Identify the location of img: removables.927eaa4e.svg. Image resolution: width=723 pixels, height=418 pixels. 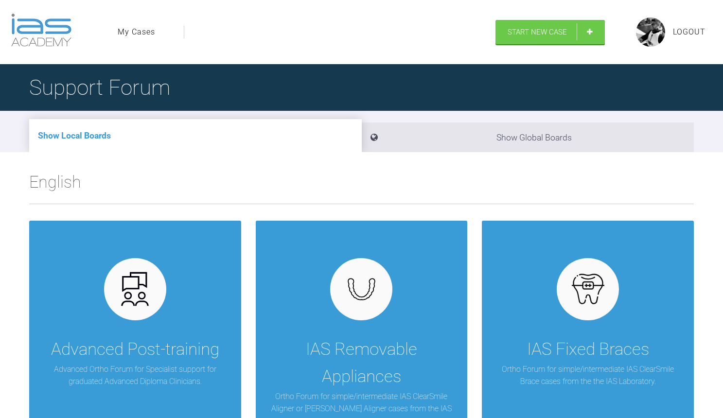
(361, 289).